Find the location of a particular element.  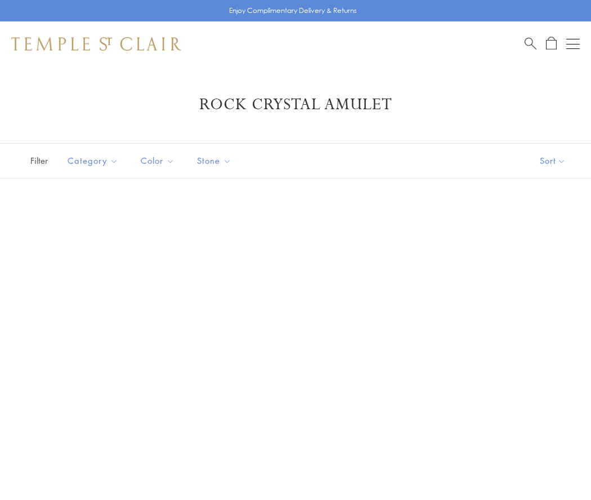

a: Search is located at coordinates (530, 43).